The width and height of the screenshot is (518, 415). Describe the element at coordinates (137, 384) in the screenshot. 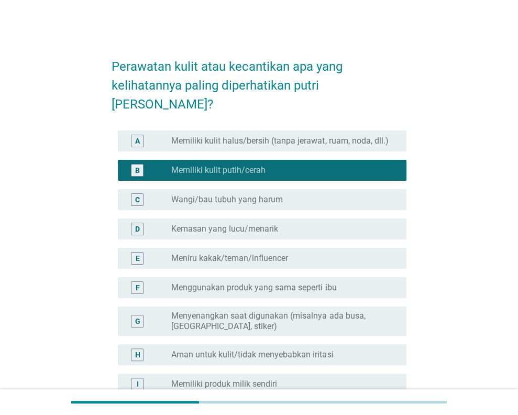

I see `div: I` at that location.